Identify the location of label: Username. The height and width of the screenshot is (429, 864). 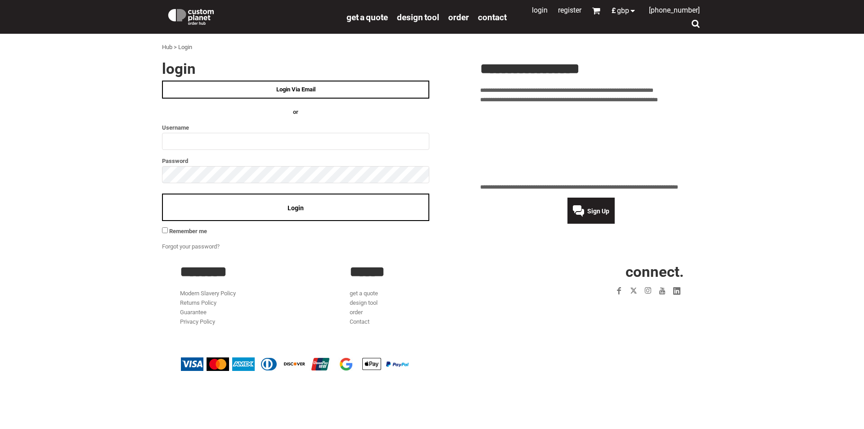
(296, 127).